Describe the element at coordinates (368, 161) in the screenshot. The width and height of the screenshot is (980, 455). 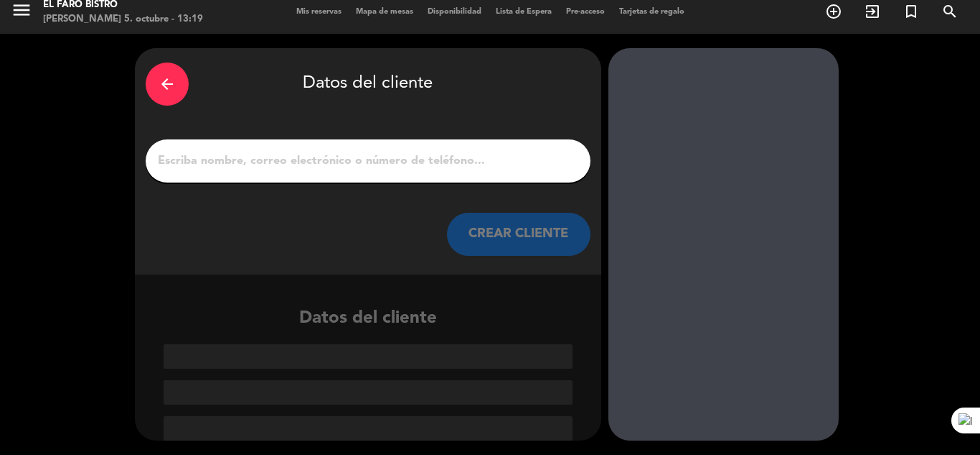
I see `input: Escriba nombre, correo electrónico o número de teléfono...` at that location.